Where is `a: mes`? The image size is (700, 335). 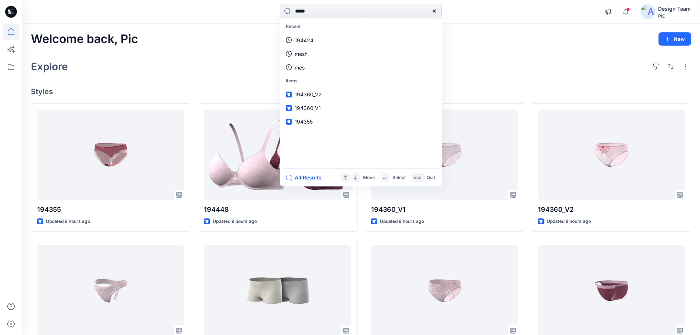
a: mes is located at coordinates (361, 67).